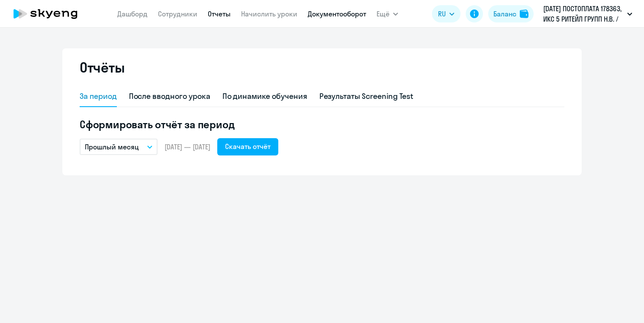 This screenshot has width=644, height=323. Describe the element at coordinates (442, 14) in the screenshot. I see `span: RU` at that location.